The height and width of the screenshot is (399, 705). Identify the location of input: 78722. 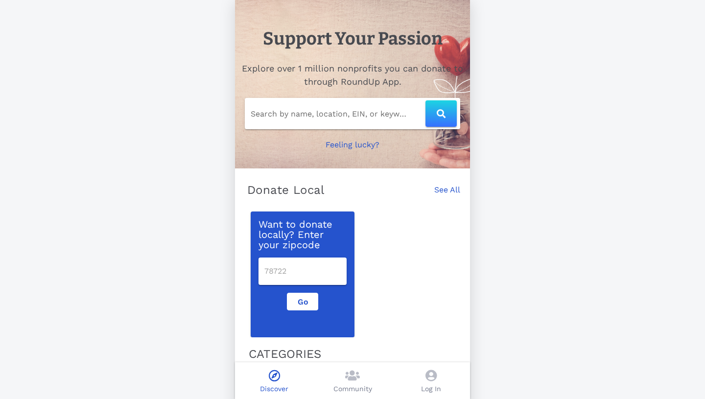
(302, 271).